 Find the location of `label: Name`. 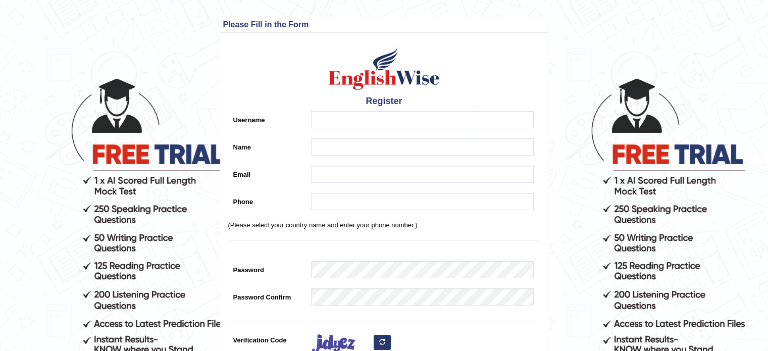

label: Name is located at coordinates (267, 145).